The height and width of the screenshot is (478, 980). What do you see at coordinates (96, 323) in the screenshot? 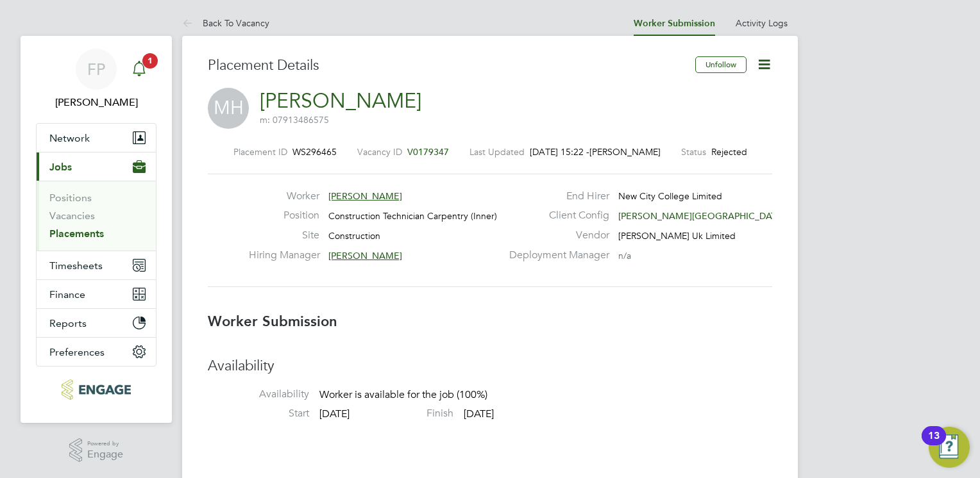
I see `button: Reports` at bounding box center [96, 323].